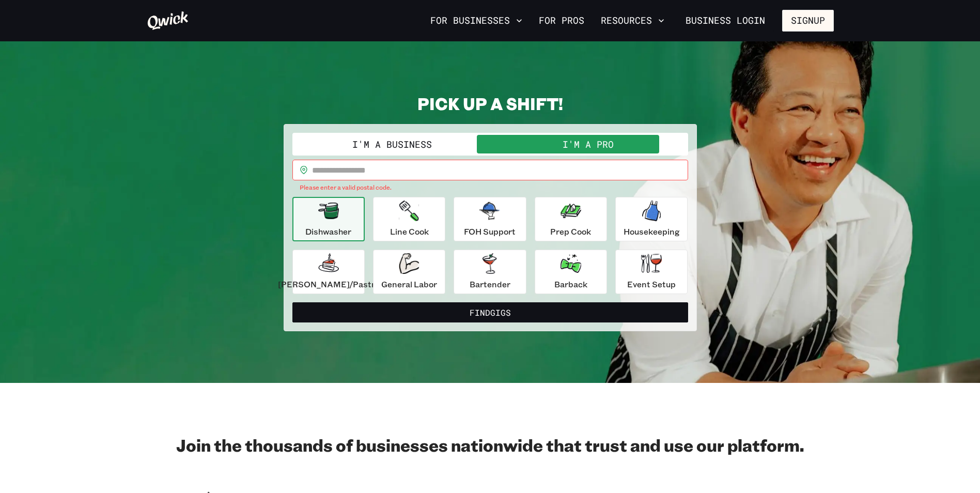  Describe the element at coordinates (570, 232) in the screenshot. I see `p: Prep Cook` at that location.